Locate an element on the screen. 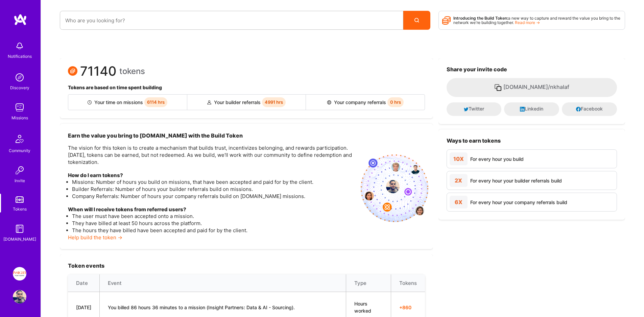  img: Builder referral icon is located at coordinates (209, 103).